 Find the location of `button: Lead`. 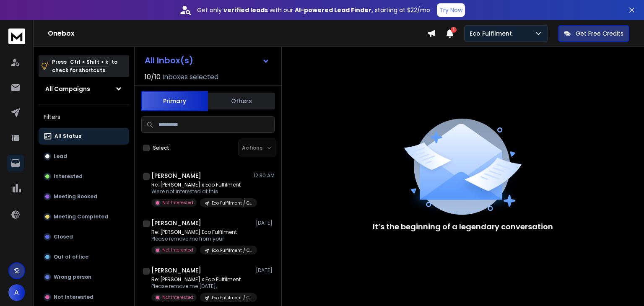

button: Lead is located at coordinates (84, 156).